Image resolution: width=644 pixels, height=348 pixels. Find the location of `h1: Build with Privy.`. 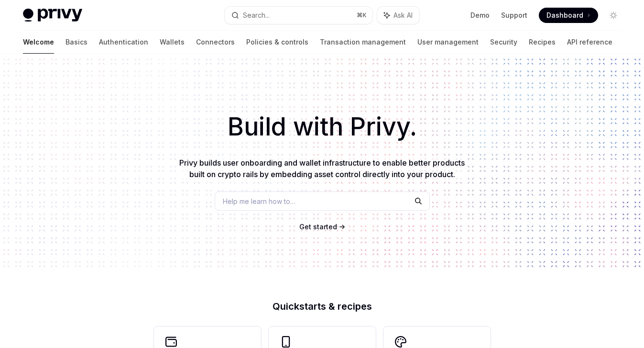

h1: Build with Privy. is located at coordinates (322, 126).